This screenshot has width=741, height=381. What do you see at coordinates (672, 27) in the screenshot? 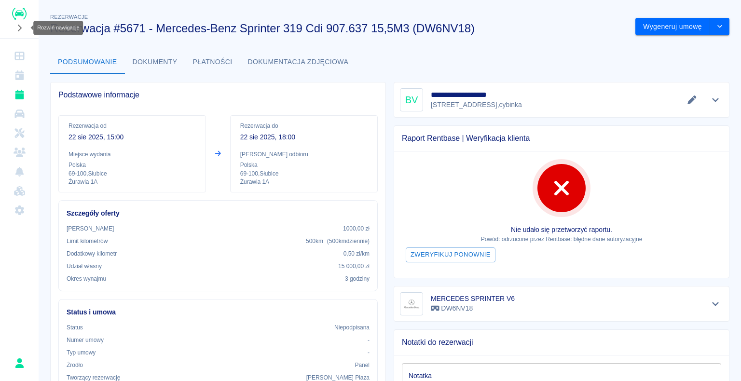
I see `button: Wygeneruj umowę` at bounding box center [672, 27].